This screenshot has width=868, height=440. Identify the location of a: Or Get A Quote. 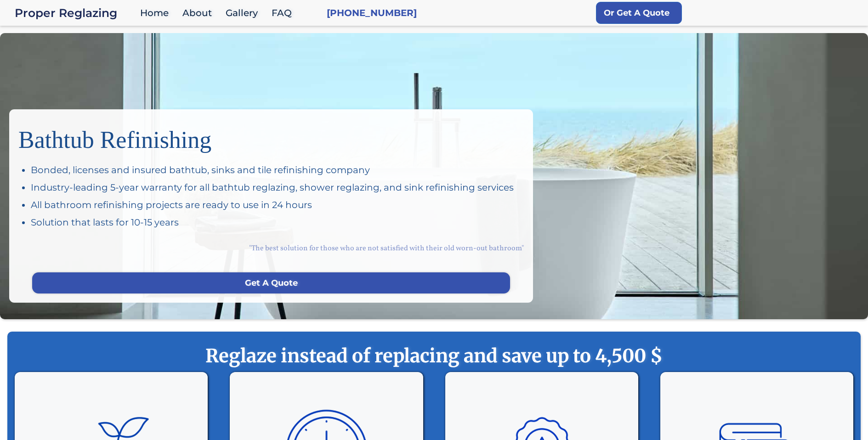
(639, 13).